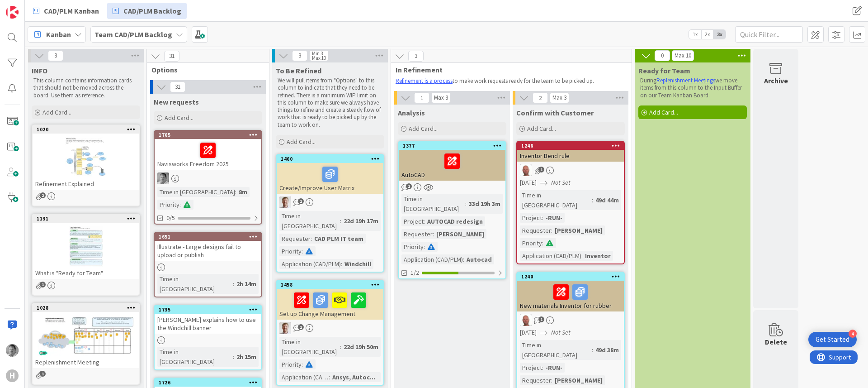 Image resolution: width=868 pixels, height=388 pixels. What do you see at coordinates (570, 146) in the screenshot?
I see `div: 1246` at bounding box center [570, 146].